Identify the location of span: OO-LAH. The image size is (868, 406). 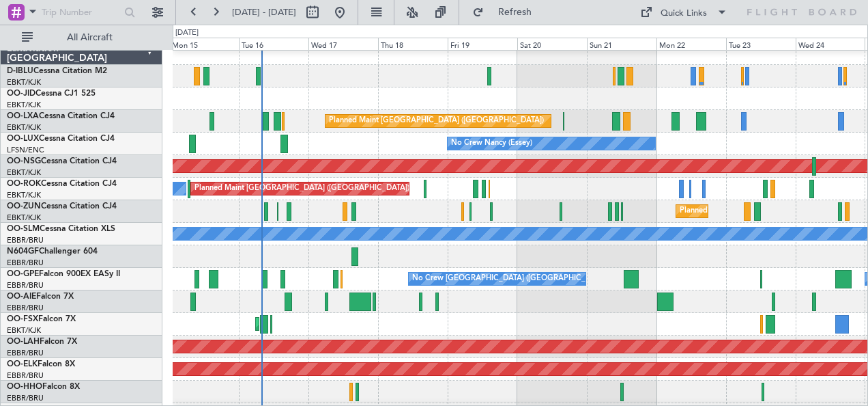
(23, 341).